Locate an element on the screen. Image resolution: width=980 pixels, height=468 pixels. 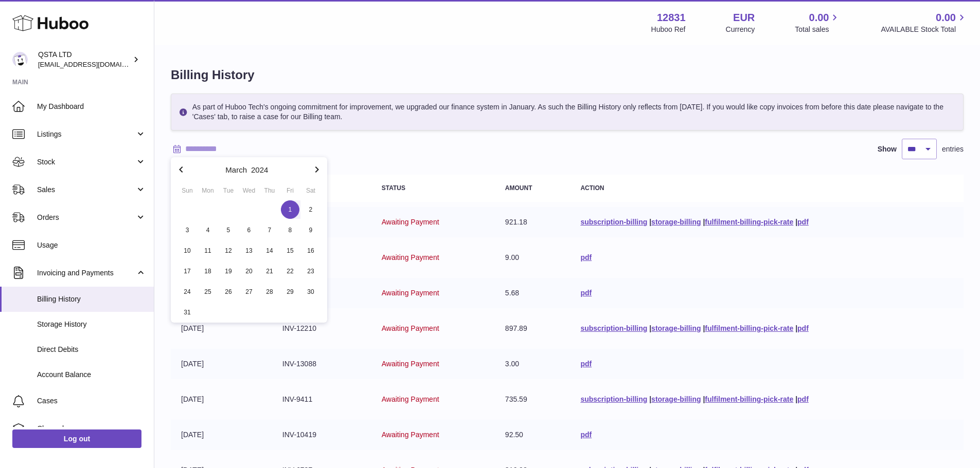
td: 921.18 is located at coordinates (532, 222).